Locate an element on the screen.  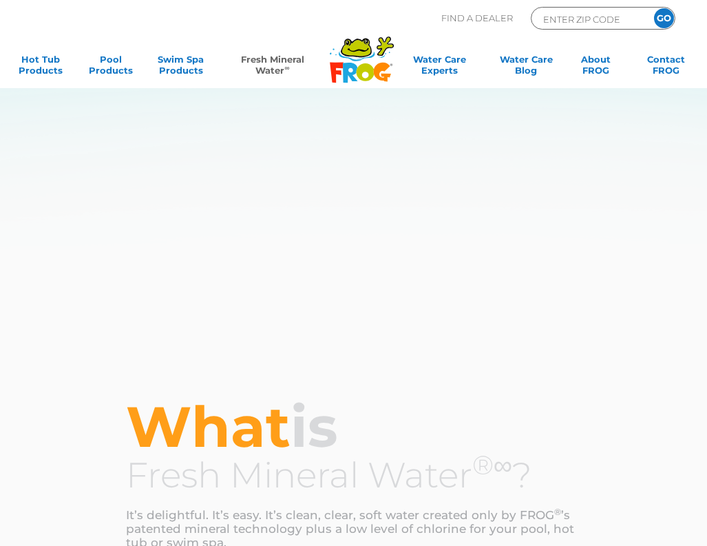
a: Swim SpaProducts is located at coordinates (180, 67).